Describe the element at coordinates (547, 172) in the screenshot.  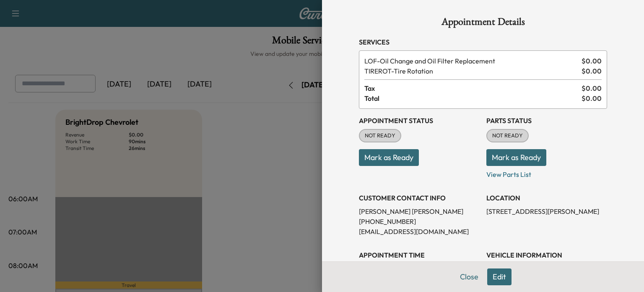
I see `p: View Parts List` at that location.